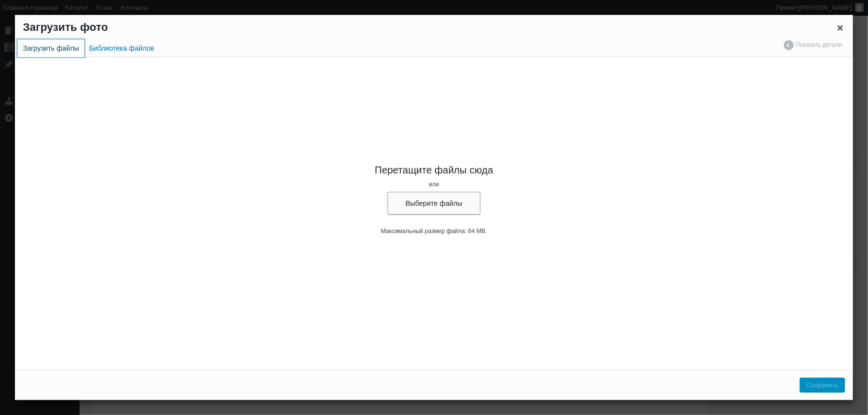 The image size is (868, 415). What do you see at coordinates (434, 231) in the screenshot?
I see `p: Максимальный размер файла: 64 MB.` at bounding box center [434, 231].